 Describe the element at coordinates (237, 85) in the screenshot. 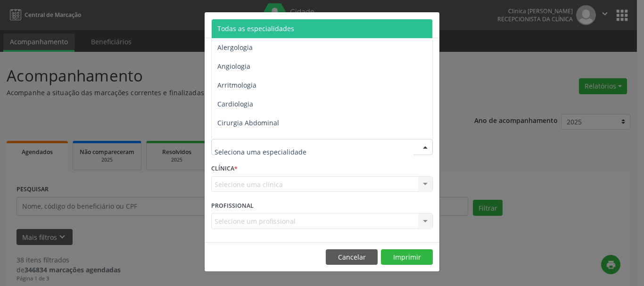

I see `span: Arritmologia` at that location.